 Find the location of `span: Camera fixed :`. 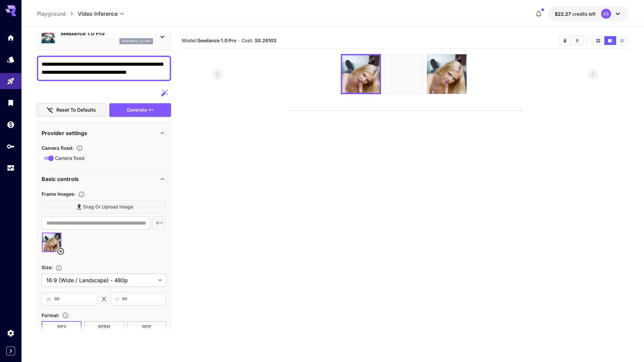

span: Camera fixed : is located at coordinates (57, 148).